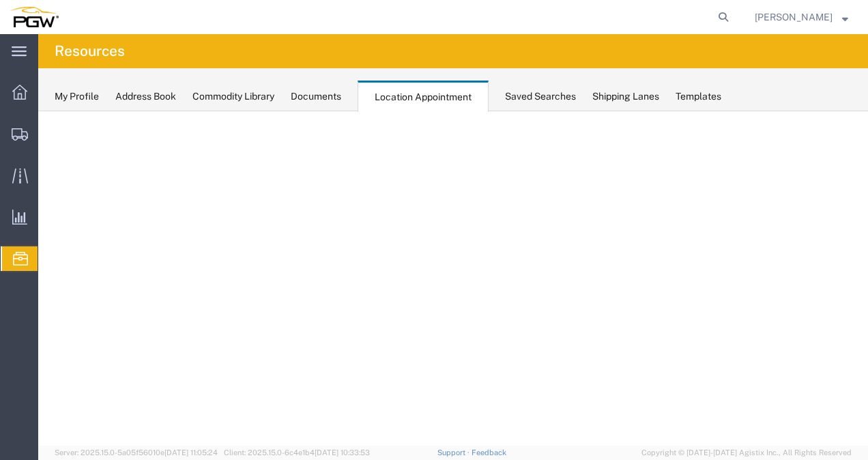 This screenshot has width=868, height=460. What do you see at coordinates (540, 96) in the screenshot?
I see `div: Saved Searches` at bounding box center [540, 96].